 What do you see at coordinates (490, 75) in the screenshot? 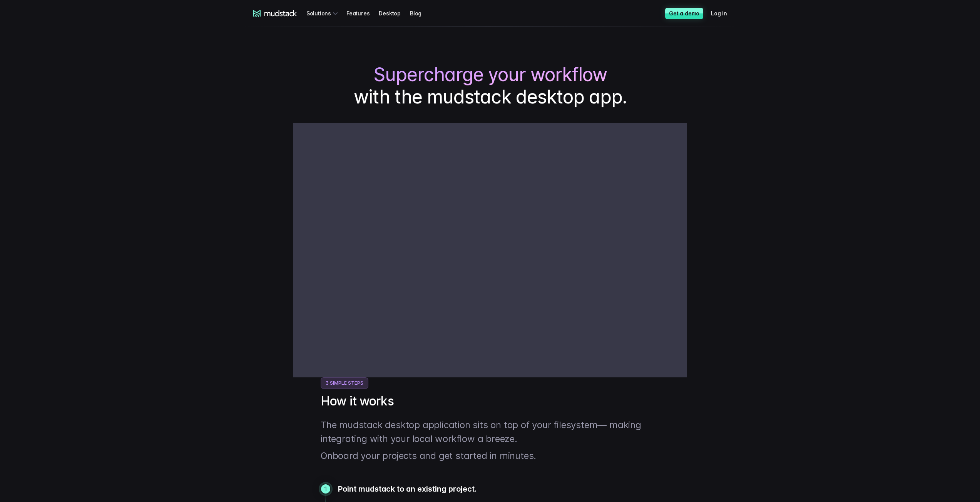
I see `span: Supercharge your workflow` at bounding box center [490, 75].